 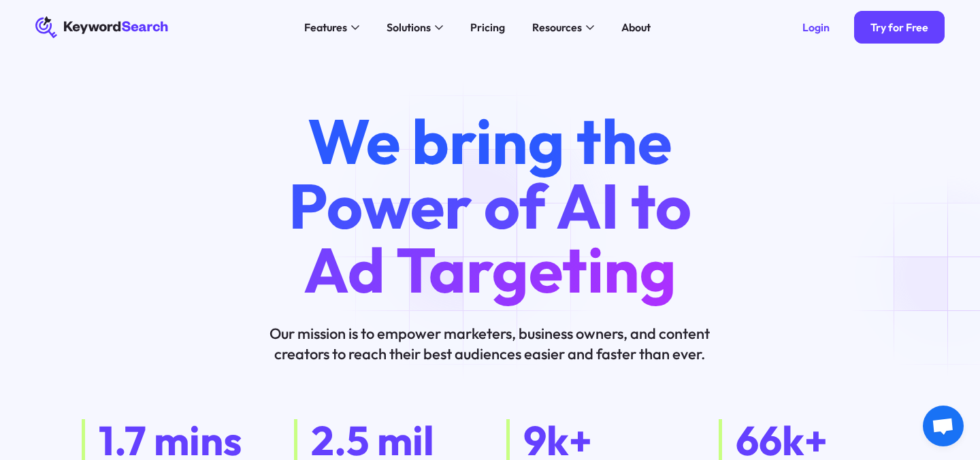 What do you see at coordinates (899, 27) in the screenshot?
I see `div: Try for Free` at bounding box center [899, 27].